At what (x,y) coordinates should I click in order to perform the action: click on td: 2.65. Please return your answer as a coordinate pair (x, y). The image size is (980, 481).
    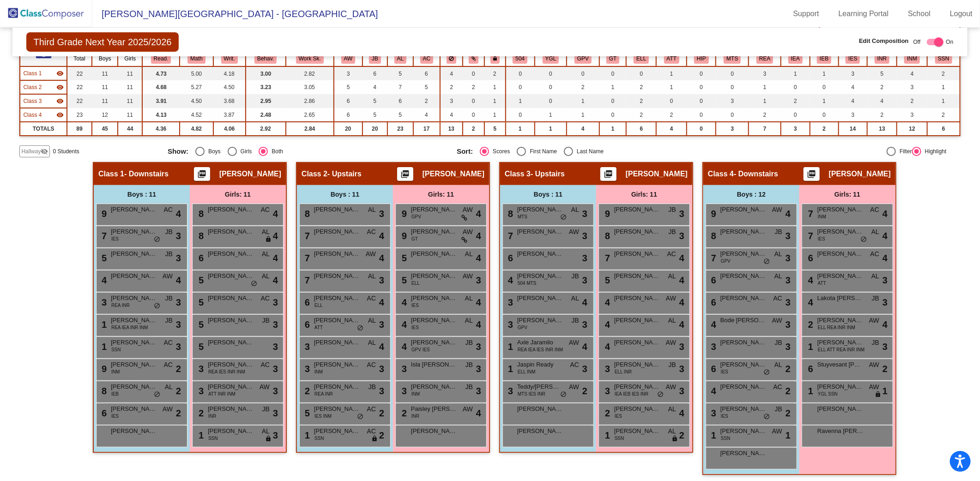
    Looking at the image, I should click on (310, 115).